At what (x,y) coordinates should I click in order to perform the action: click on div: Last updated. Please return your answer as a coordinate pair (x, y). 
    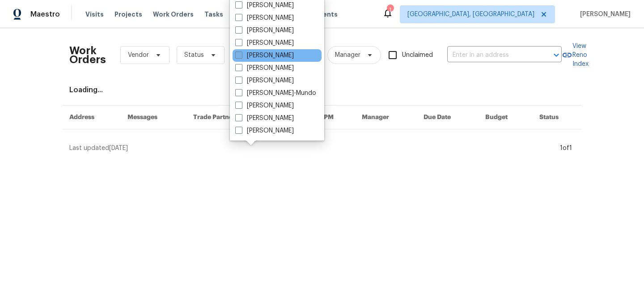
    Looking at the image, I should click on (313, 148).